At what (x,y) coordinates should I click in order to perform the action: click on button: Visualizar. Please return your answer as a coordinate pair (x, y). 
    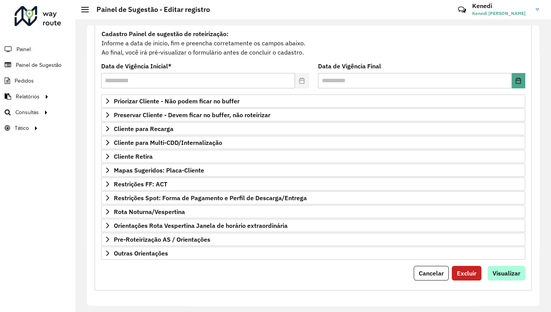
    Looking at the image, I should click on (506, 273).